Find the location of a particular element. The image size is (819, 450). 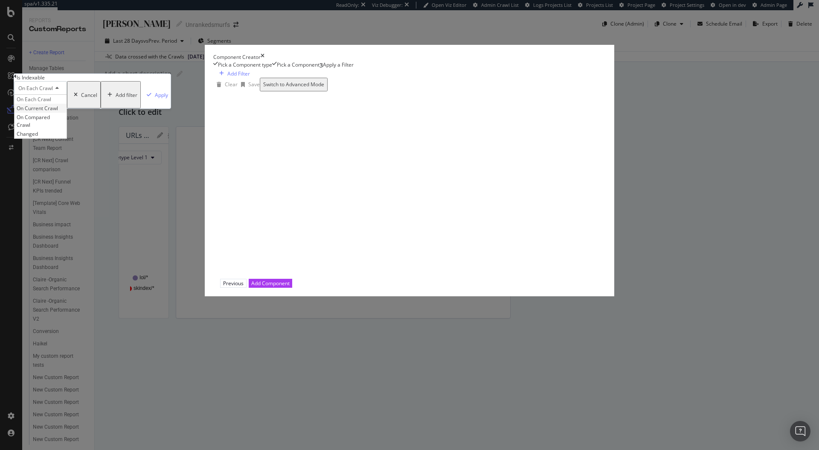

div: Save is located at coordinates (254, 84).